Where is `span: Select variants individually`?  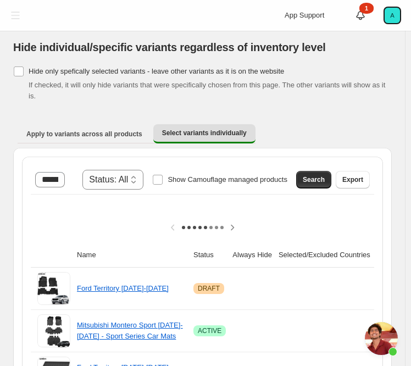
span: Select variants individually is located at coordinates (205, 133).